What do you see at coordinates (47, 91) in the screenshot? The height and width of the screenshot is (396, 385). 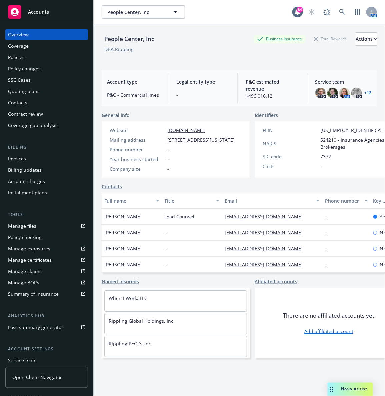 I see `a: Quoting plans` at bounding box center [47, 91].